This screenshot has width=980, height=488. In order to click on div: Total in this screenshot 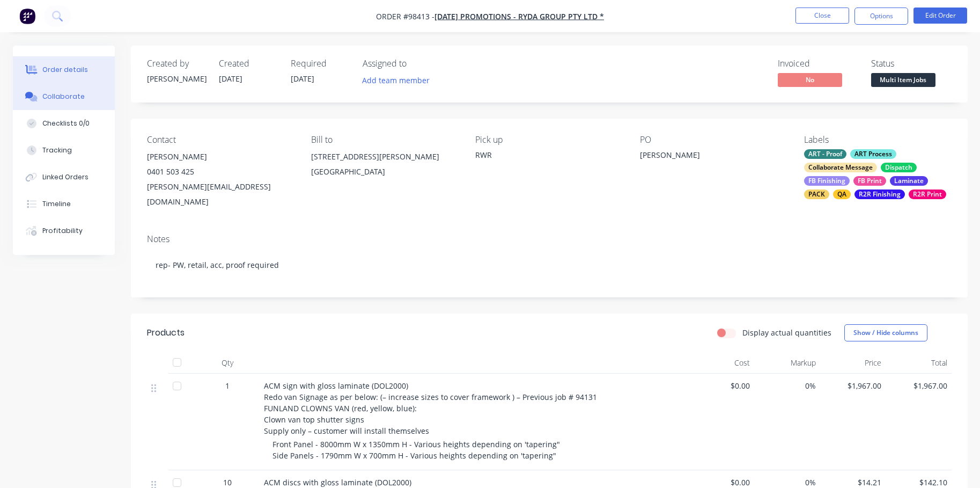, I will do `click(919, 363)`.